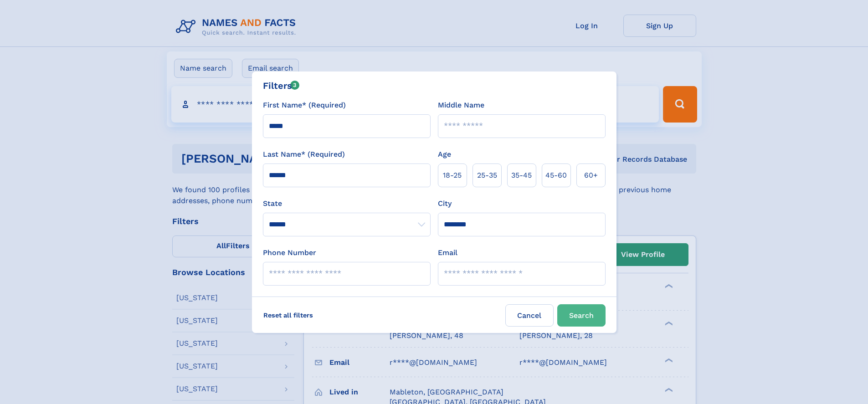  Describe the element at coordinates (304, 105) in the screenshot. I see `label: First Name* (Required)` at that location.